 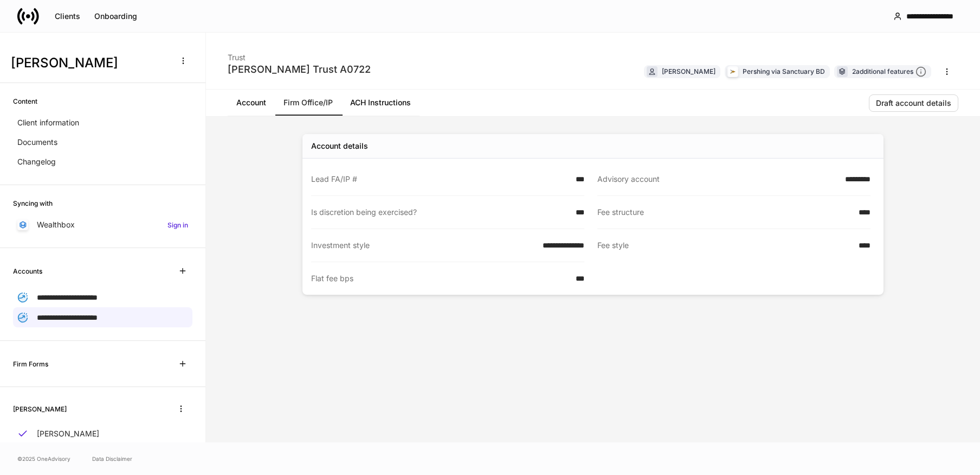 What do you see at coordinates (103, 162) in the screenshot?
I see `a: Changelog` at bounding box center [103, 162].